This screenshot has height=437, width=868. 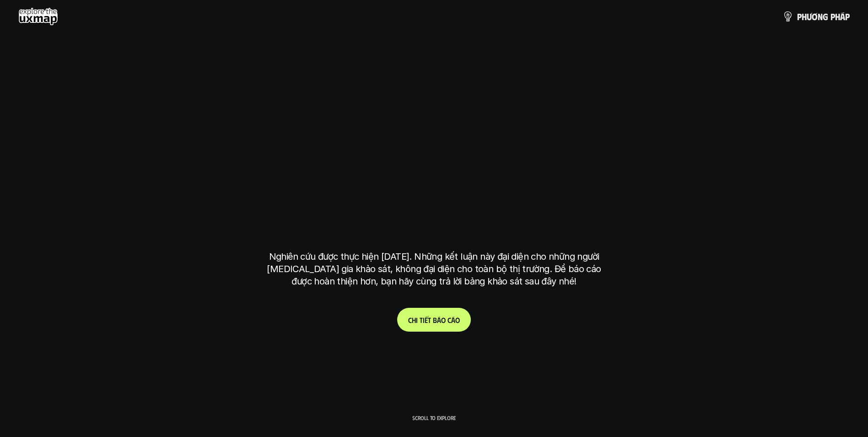 I want to click on p: Scroll to explore, so click(x=434, y=418).